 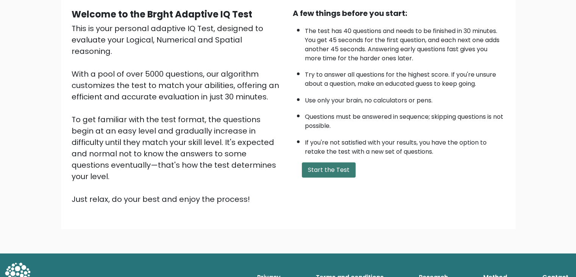 I want to click on li: Try to answer all questions for the highest score. If you're unsure about a question, make an edu..., so click(x=405, y=77).